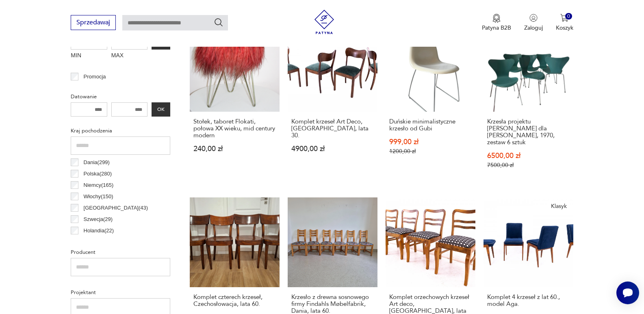 The height and width of the screenshot is (314, 644). What do you see at coordinates (130, 56) in the screenshot?
I see `label: MAX` at bounding box center [130, 56].